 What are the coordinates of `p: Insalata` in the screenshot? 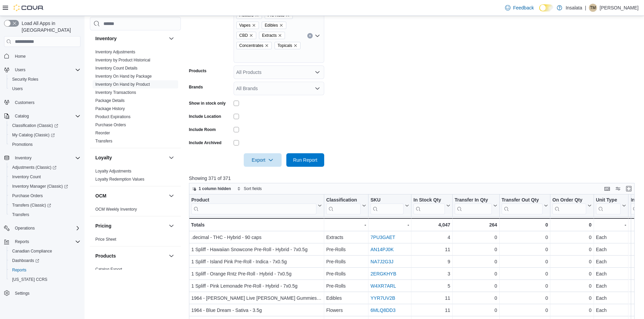 It's located at (574, 8).